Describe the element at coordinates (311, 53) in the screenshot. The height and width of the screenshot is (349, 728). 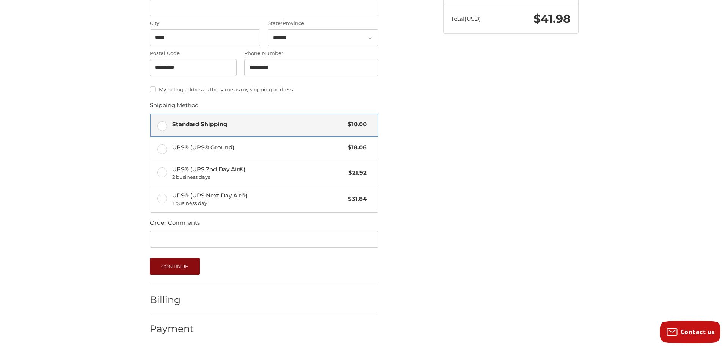
I see `label: Phone Number` at that location.